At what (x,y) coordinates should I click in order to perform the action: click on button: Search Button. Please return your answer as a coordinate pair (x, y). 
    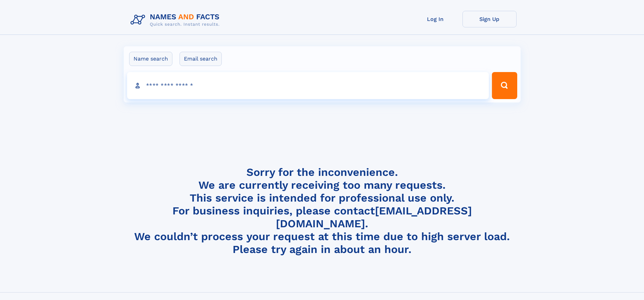
    Looking at the image, I should click on (504, 86).